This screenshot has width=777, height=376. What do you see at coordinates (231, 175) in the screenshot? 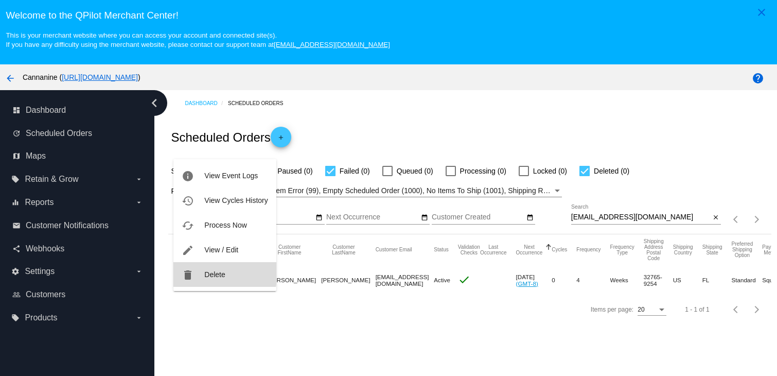
I see `span: View Event Logs` at bounding box center [231, 175].